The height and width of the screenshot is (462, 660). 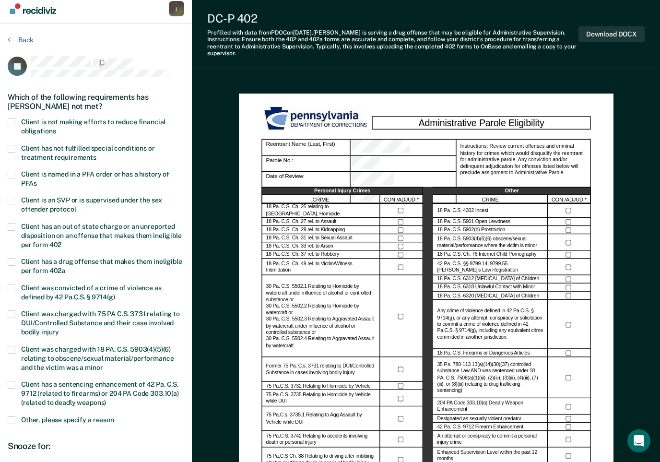 What do you see at coordinates (490, 378) in the screenshot?
I see `label: 35 P.s. 780-113 13(a)(14)(30)(37) controlled substance Law AND was sentenced under 18 PA. C.S. 75...` at bounding box center [490, 378].